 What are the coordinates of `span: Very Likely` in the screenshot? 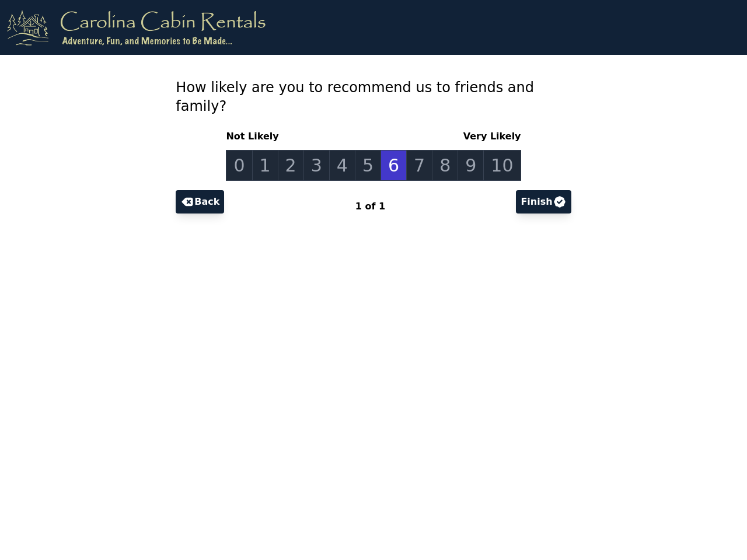 It's located at (490, 136).